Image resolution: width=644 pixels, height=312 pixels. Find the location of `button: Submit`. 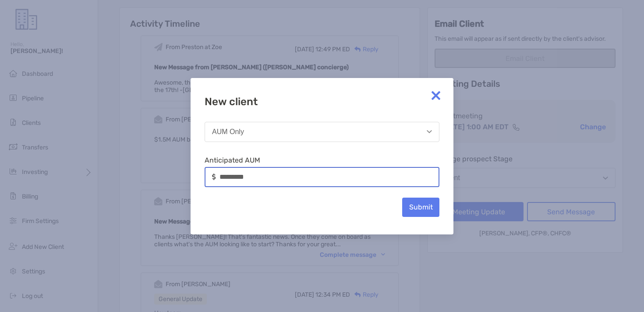

button: Submit is located at coordinates (420, 207).